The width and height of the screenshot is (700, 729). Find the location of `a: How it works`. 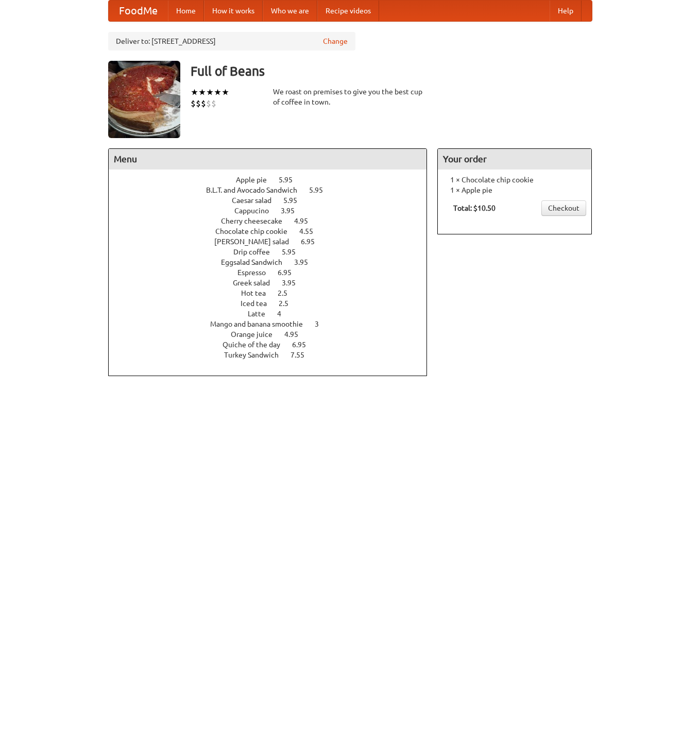

a: How it works is located at coordinates (234, 11).